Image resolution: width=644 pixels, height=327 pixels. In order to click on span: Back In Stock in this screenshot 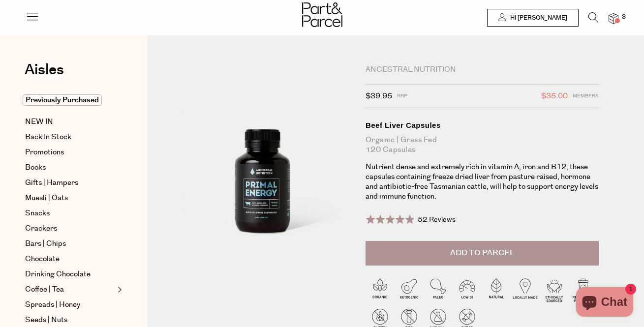, I will do `click(48, 137)`.